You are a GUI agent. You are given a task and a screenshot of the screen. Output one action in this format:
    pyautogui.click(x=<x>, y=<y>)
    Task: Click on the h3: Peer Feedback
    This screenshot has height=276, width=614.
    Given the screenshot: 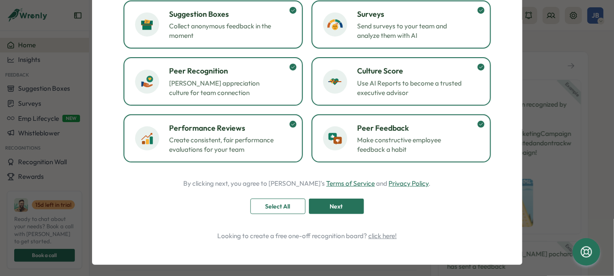 What is the action you would take?
    pyautogui.click(x=418, y=128)
    